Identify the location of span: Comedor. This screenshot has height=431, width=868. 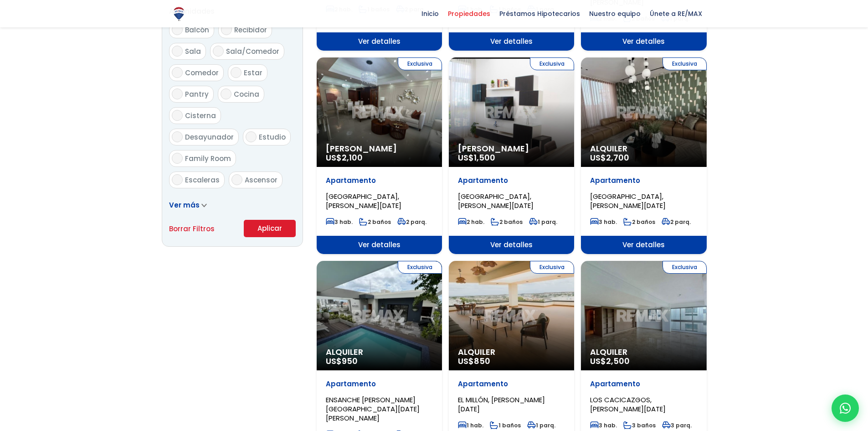
(202, 72).